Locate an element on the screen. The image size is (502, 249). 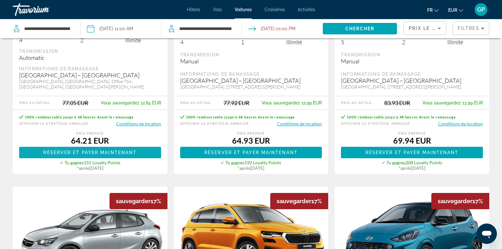
span: fr is located at coordinates (430, 10).